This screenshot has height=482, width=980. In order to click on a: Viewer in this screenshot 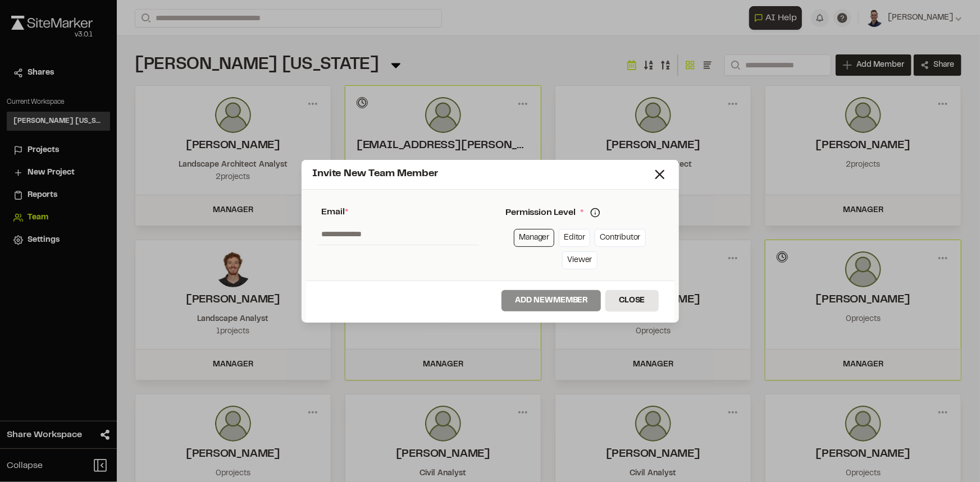, I will do `click(580, 261)`.